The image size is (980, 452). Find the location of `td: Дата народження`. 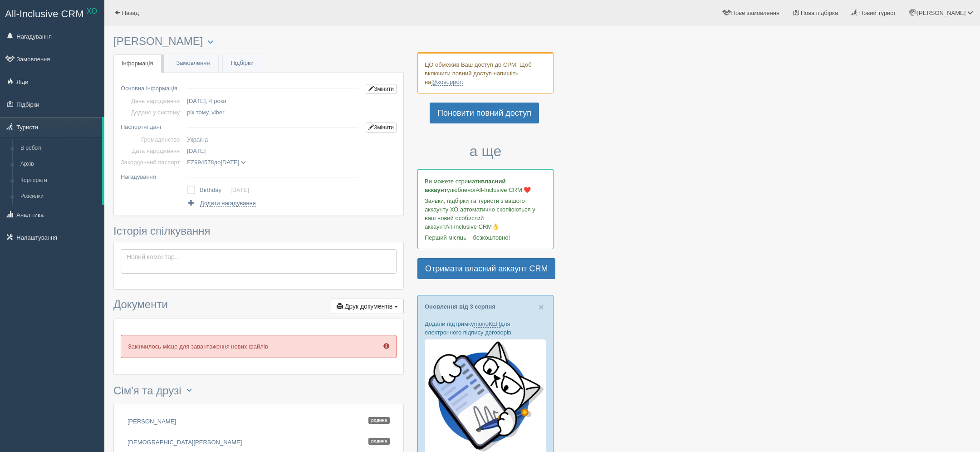

td: Дата народження is located at coordinates (152, 150).